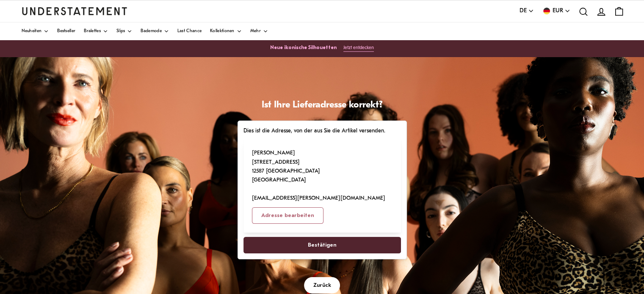 This screenshot has height=294, width=644. What do you see at coordinates (303, 48) in the screenshot?
I see `strong: Neue ikonische Silhouetten` at bounding box center [303, 48].